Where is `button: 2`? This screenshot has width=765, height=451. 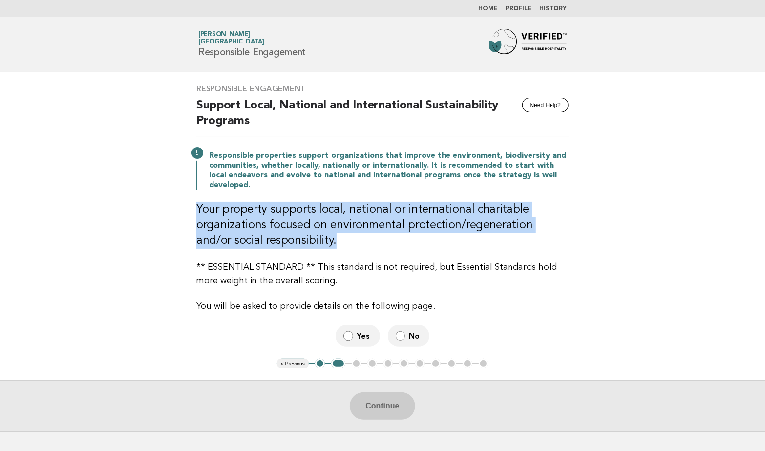 button: 2 is located at coordinates (338, 363).